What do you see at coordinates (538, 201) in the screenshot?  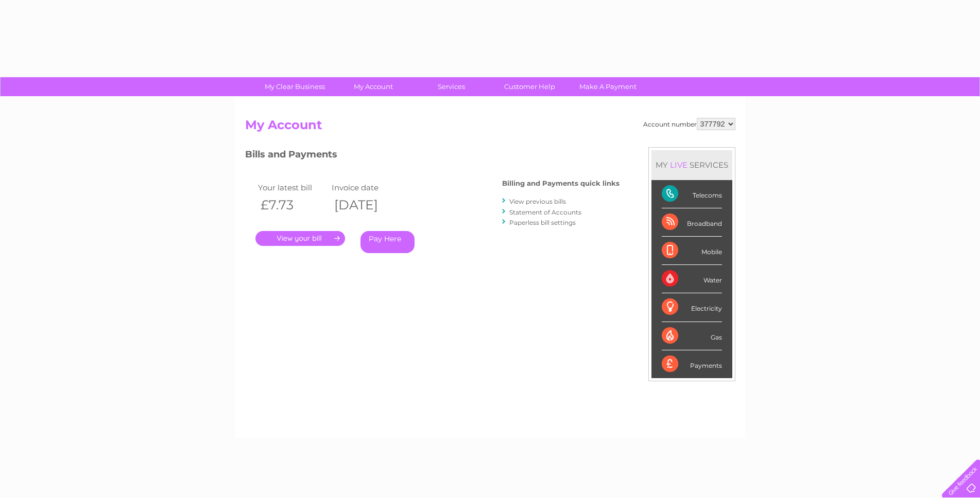 I see `a: View previous bills` at bounding box center [538, 201].